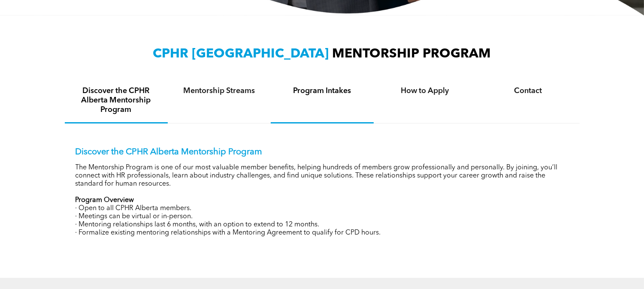 The height and width of the screenshot is (289, 644). I want to click on p: · Meetings can be virtual or in-person., so click(322, 217).